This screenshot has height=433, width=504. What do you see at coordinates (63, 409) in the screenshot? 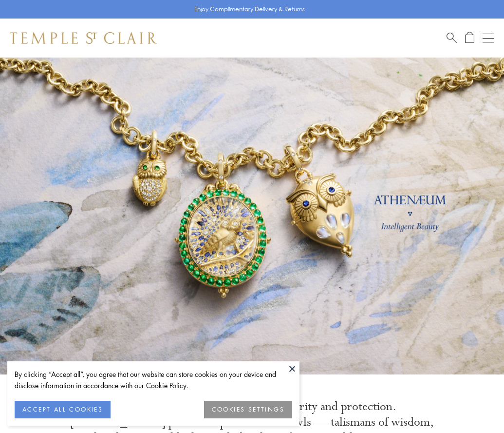
I see `button: ACCEPT ALL COOKIES` at bounding box center [63, 409].